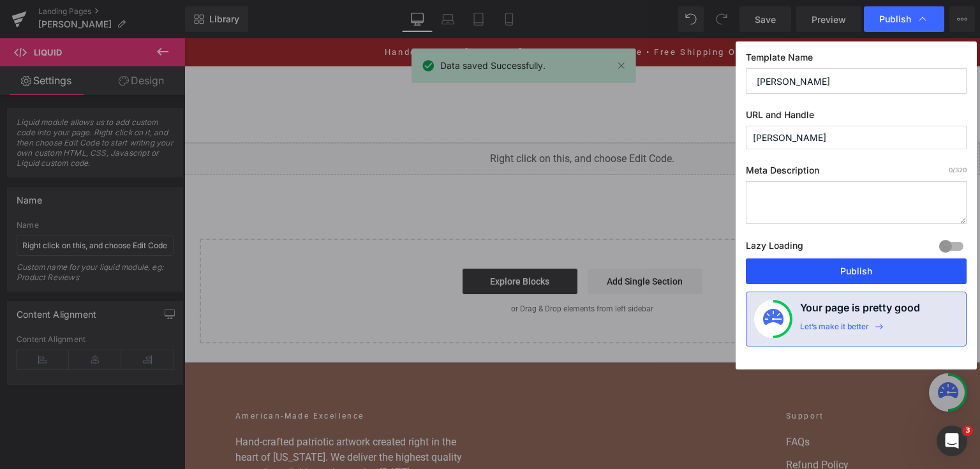 The image size is (980, 469). What do you see at coordinates (856, 60) in the screenshot?
I see `label: Template Name` at bounding box center [856, 60].